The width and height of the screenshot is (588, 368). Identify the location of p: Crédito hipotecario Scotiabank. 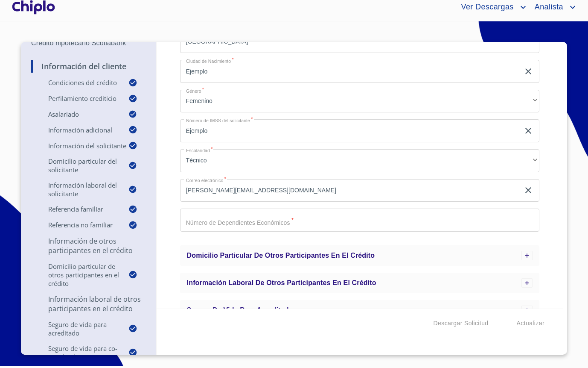
(89, 43).